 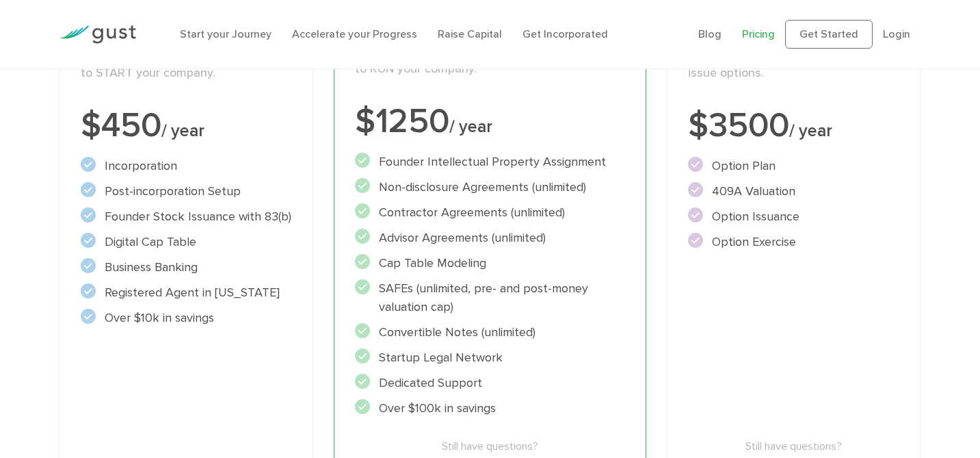 What do you see at coordinates (490, 162) in the screenshot?
I see `li: Founder Intellectual Property Assignment` at bounding box center [490, 162].